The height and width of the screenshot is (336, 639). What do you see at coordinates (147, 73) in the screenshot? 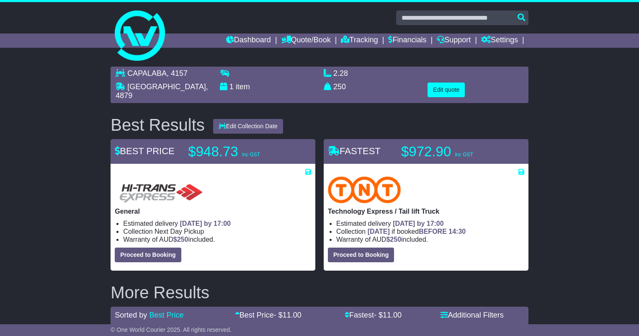
I see `span: CAPALABA` at bounding box center [147, 73].